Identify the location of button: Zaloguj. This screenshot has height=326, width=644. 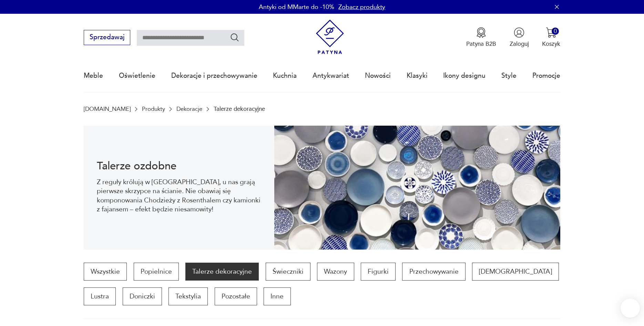
(519, 38).